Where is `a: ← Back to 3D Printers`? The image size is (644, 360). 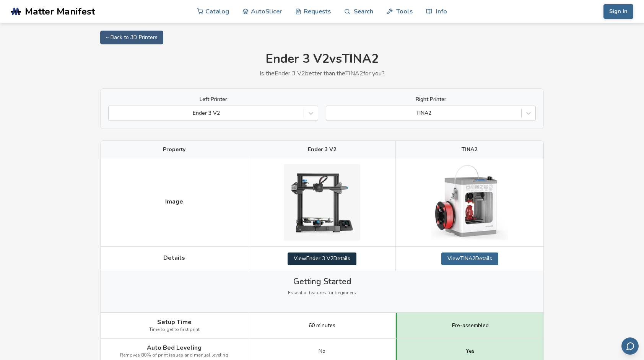
a: ← Back to 3D Printers is located at coordinates (132, 38).